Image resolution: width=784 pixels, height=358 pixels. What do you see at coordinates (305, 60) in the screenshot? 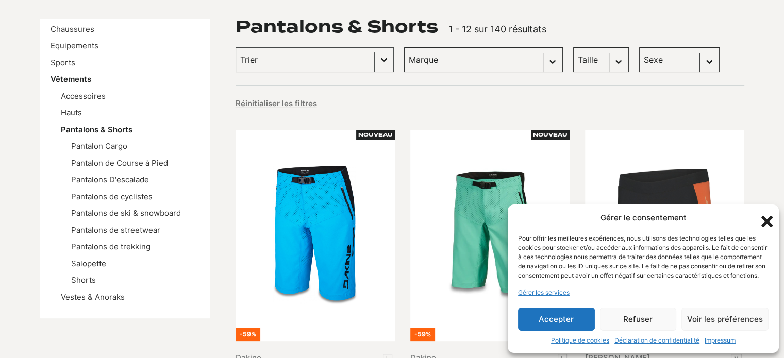
I see `input: Trier` at bounding box center [305, 60].